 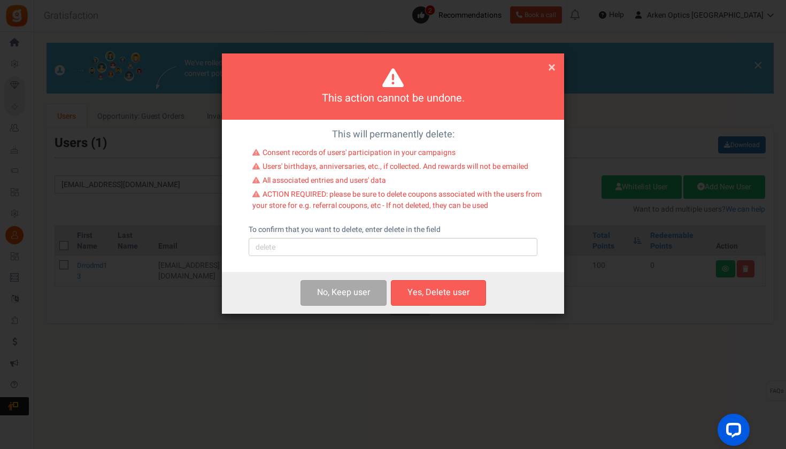 I want to click on li: Consent records of users' participation in your campaigns, so click(x=397, y=155).